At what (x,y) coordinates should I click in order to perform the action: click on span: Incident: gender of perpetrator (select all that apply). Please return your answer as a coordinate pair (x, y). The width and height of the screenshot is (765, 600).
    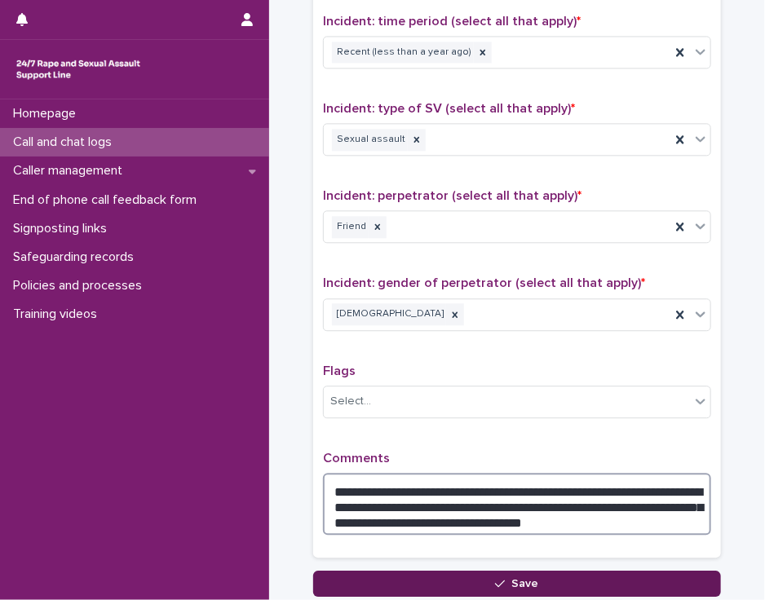
    Looking at the image, I should click on (484, 283).